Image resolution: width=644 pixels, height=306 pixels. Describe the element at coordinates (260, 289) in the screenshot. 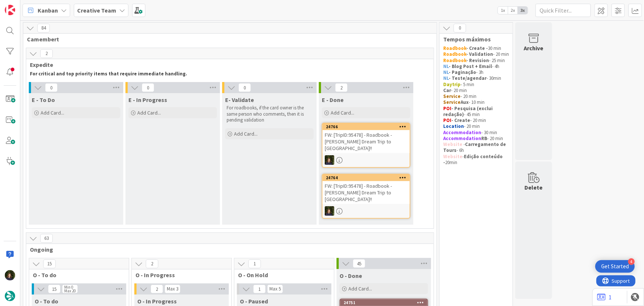

I see `span: 1` at that location.